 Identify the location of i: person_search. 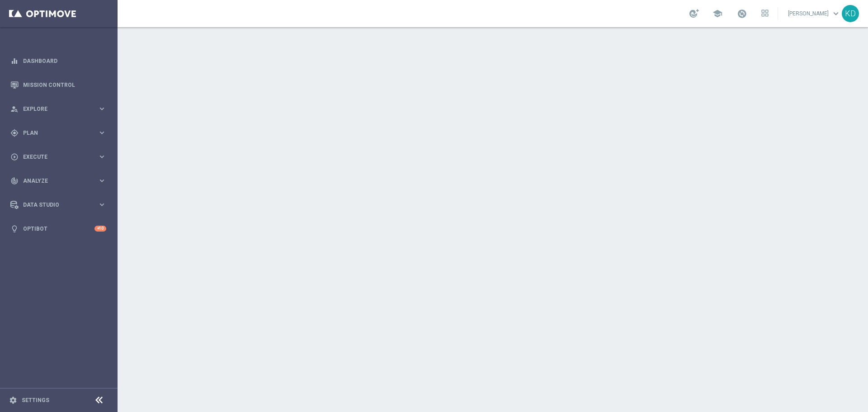
(14, 109).